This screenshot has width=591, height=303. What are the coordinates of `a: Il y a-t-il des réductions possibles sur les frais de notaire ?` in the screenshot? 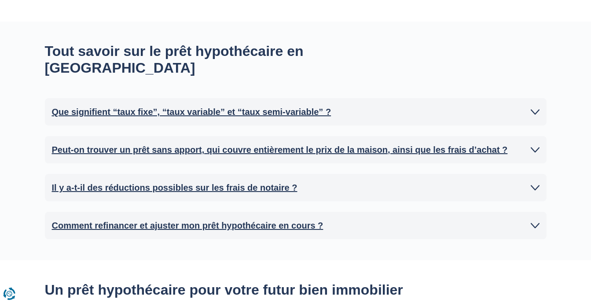 It's located at (296, 187).